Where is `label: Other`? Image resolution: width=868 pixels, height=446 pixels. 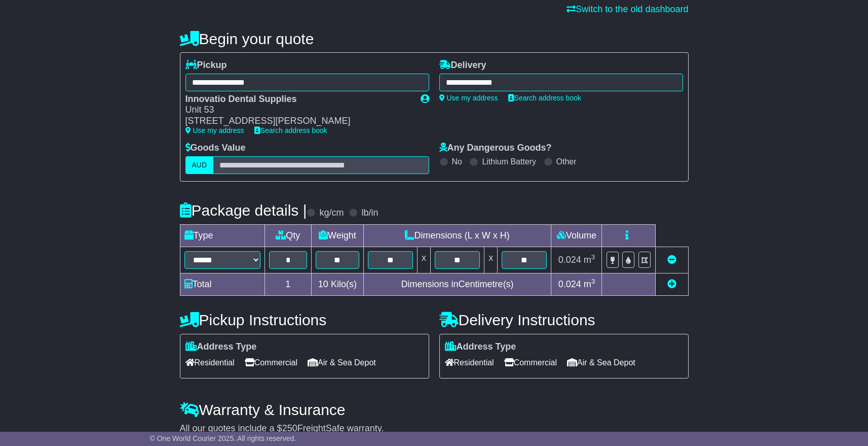
label: Other is located at coordinates (566, 161).